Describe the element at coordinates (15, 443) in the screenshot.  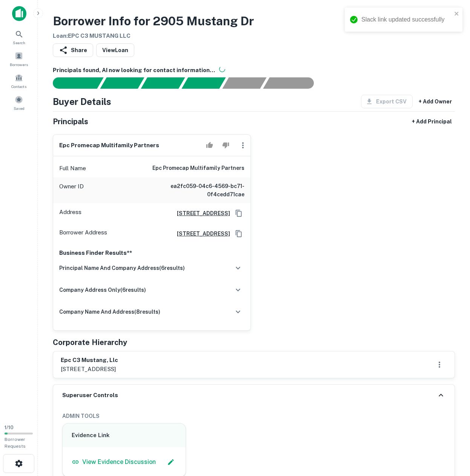
I see `span: Borrower Requests` at that location.